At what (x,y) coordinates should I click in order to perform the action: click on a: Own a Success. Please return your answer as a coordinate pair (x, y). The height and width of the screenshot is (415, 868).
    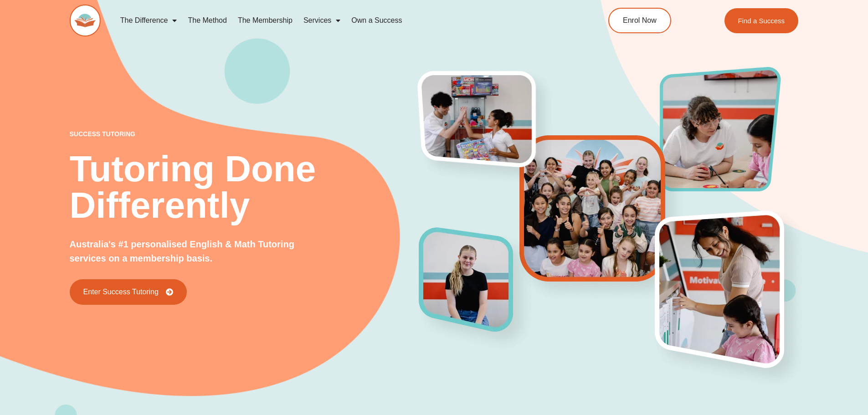
    Looking at the image, I should click on (376, 21).